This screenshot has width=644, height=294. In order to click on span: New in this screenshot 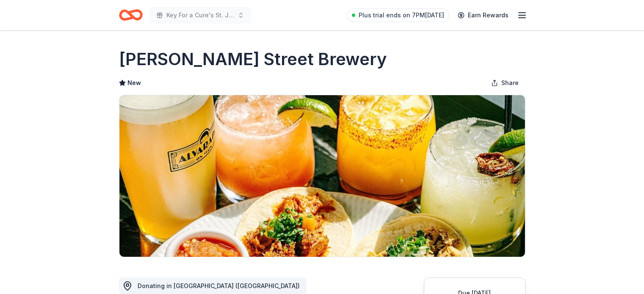, I will do `click(134, 83)`.